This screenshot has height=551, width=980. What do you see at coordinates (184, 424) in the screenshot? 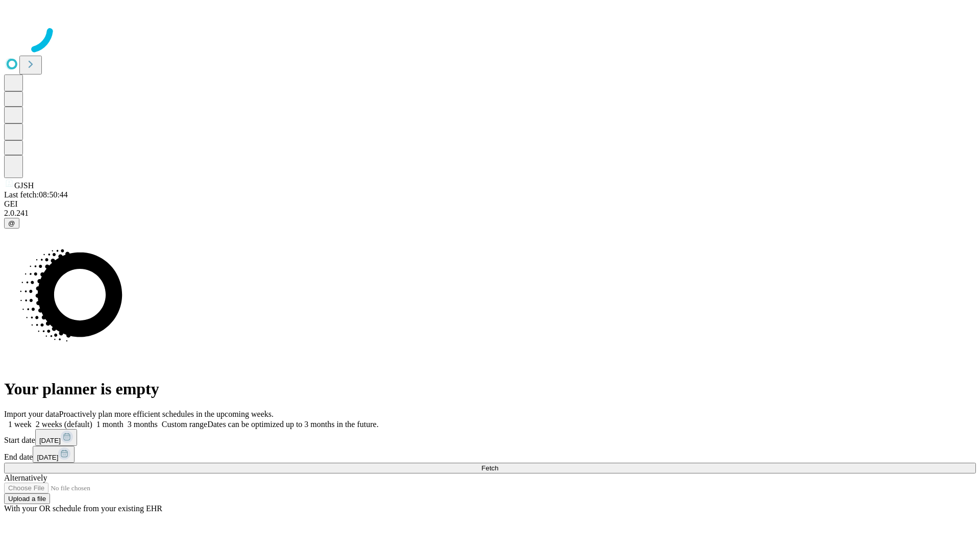
I see `span: Custom range` at bounding box center [184, 424].